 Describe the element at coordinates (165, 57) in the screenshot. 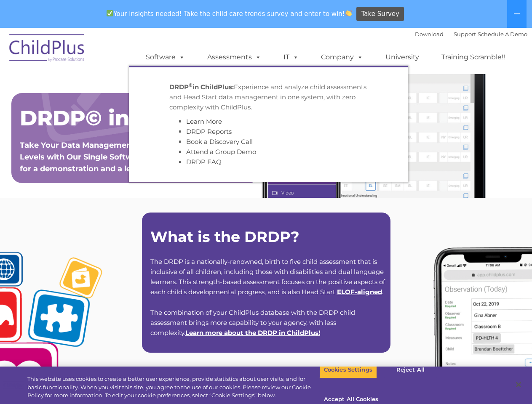

I see `a: Software` at that location.